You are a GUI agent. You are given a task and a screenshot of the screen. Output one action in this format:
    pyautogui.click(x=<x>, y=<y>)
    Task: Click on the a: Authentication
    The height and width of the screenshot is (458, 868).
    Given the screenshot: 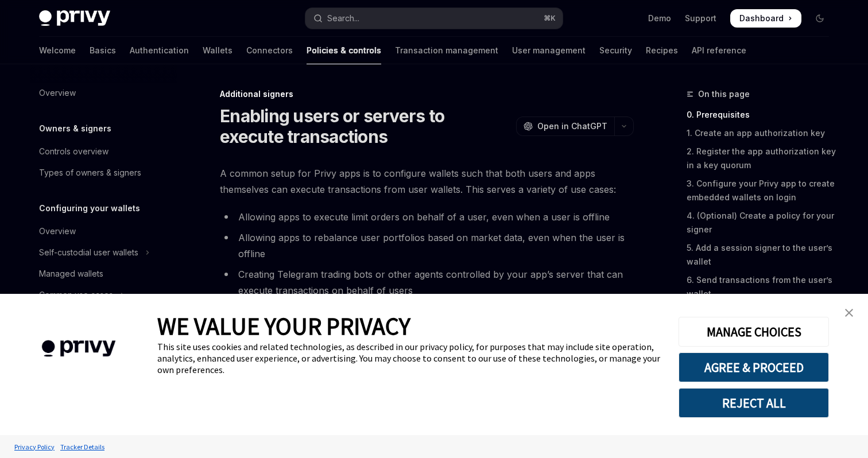 What is the action you would take?
    pyautogui.click(x=159, y=51)
    